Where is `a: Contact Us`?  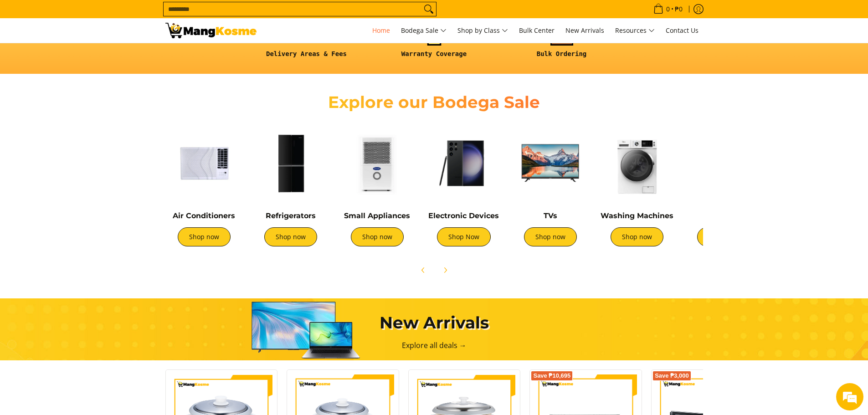
a: Contact Us is located at coordinates (682, 30).